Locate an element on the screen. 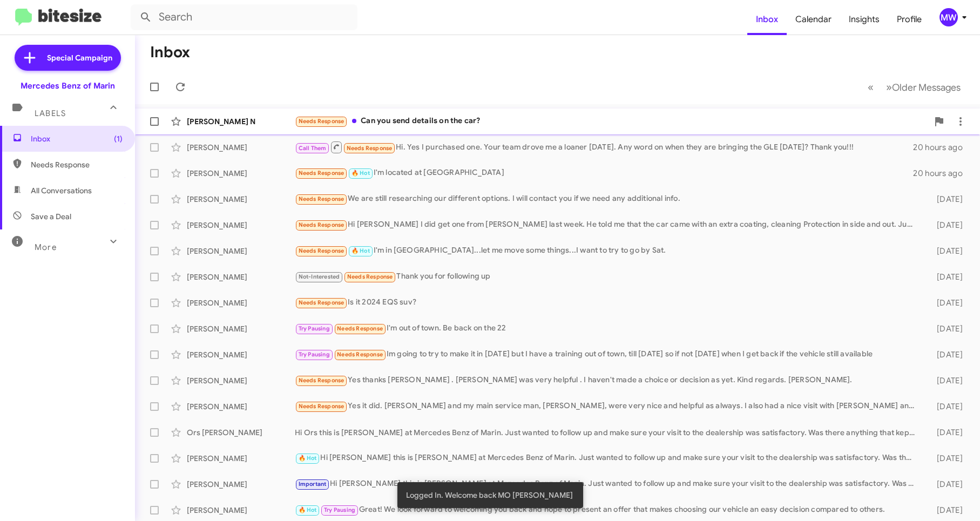 The image size is (980, 521). span: Older Messages is located at coordinates (926, 88).